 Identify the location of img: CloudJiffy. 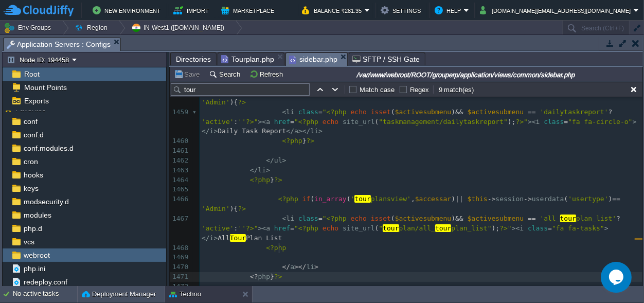
(38, 11).